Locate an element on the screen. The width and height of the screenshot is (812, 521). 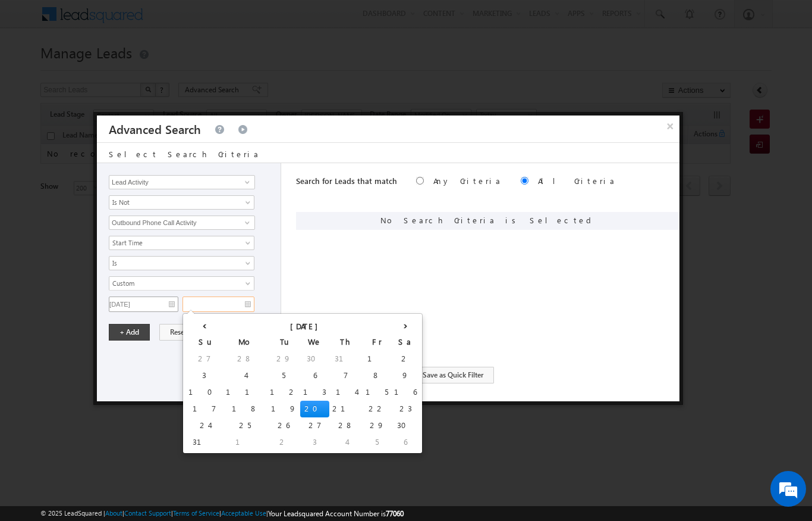
img: d_60004797649_company_0_60004797649 is located at coordinates (35, 70).